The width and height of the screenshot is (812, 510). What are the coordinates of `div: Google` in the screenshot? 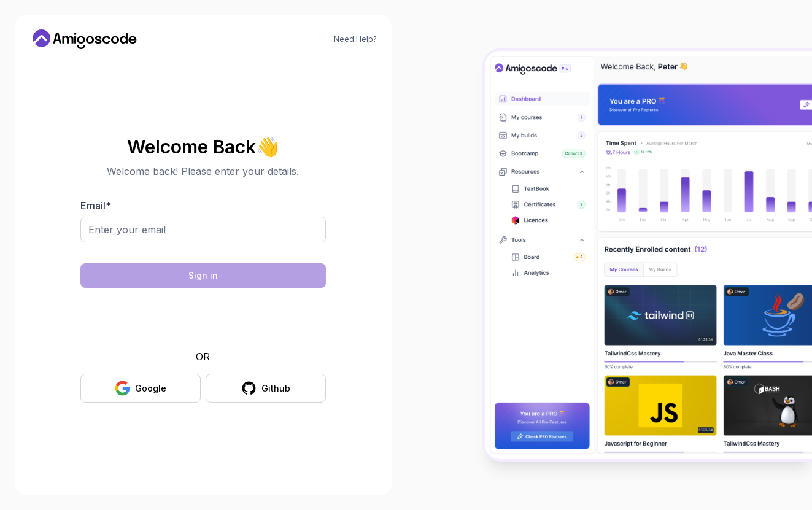 It's located at (150, 389).